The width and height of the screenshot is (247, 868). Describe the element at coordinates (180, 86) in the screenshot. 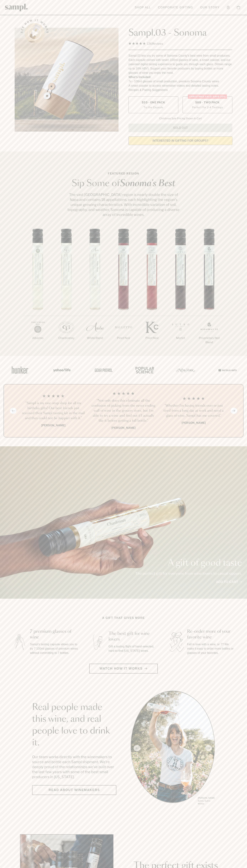

I see `li: A smart coaster to access winemaker videos and detailed tasting notes.` at that location.